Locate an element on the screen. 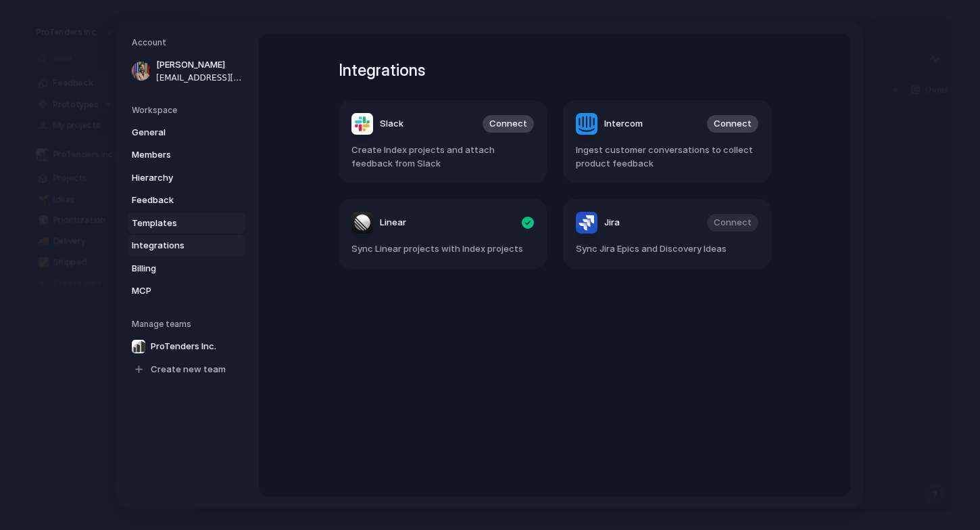  span: Hierarchy is located at coordinates (175, 178).